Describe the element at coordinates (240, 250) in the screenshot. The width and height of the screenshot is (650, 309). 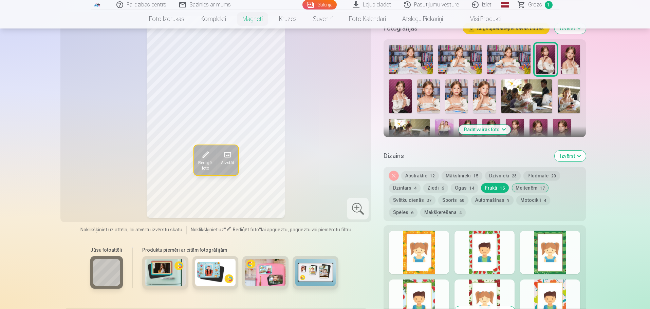
I see `h6: Produktu piemēri ar citām fotogrāfijām` at that location.